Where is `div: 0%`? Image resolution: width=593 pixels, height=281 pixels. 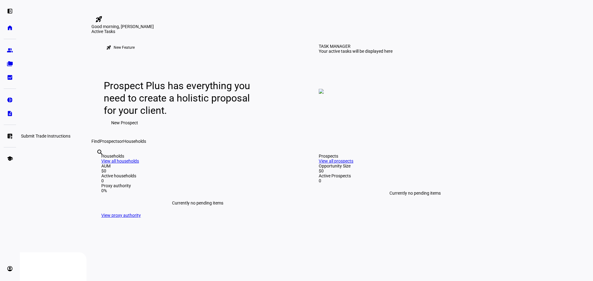
div: 0% is located at coordinates (198, 191).